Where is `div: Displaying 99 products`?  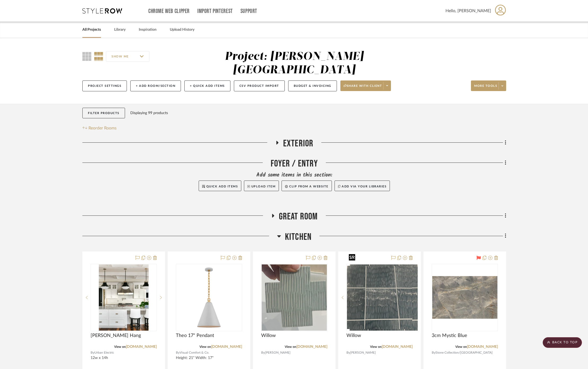 div: Displaying 99 products is located at coordinates (149, 113).